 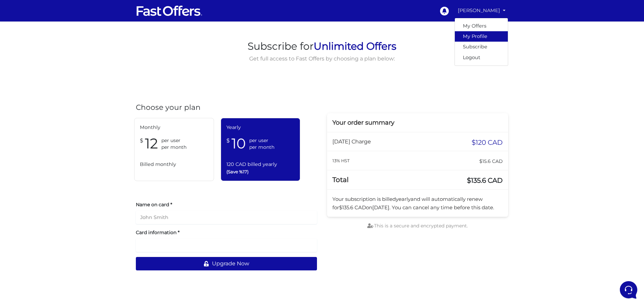 I want to click on span: Aura, so click(x=65, y=52).